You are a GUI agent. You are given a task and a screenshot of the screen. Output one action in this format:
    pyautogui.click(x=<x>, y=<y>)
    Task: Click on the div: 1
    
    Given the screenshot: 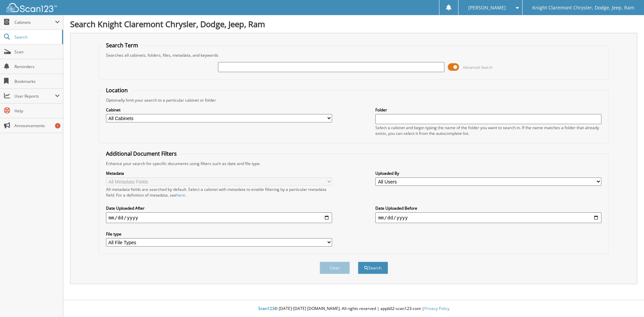 What is the action you would take?
    pyautogui.click(x=58, y=126)
    